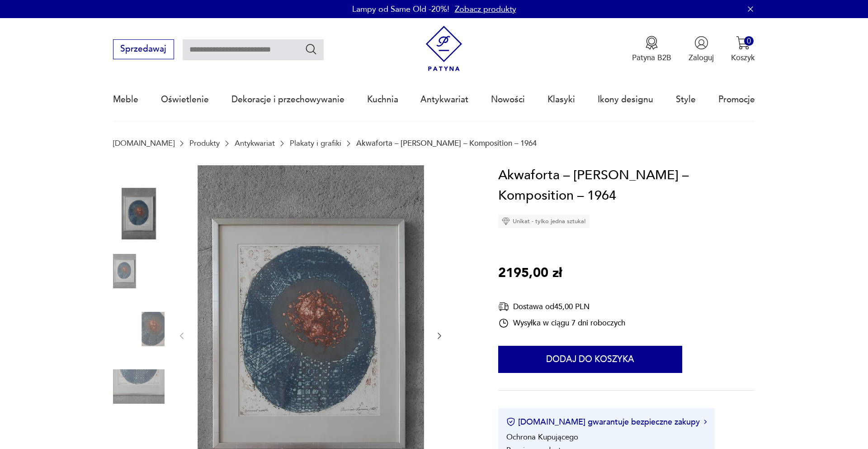 This screenshot has width=868, height=449. Describe the element at coordinates (743, 57) in the screenshot. I see `p: Koszyk` at that location.